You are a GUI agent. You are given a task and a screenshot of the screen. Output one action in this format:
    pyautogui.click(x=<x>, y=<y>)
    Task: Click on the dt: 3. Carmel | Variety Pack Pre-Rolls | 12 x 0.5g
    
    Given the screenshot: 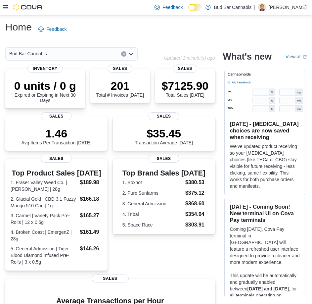 What is the action you would take?
    pyautogui.click(x=44, y=219)
    